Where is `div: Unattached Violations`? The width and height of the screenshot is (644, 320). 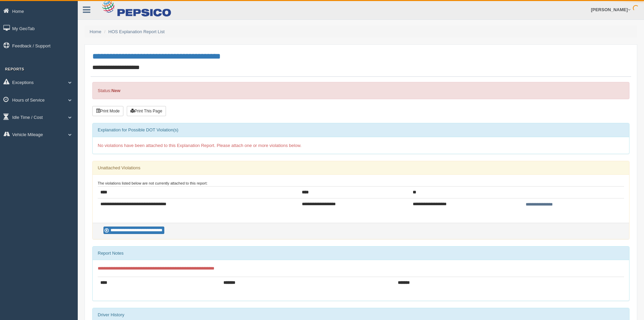 div: Unattached Violations is located at coordinates (361, 168).